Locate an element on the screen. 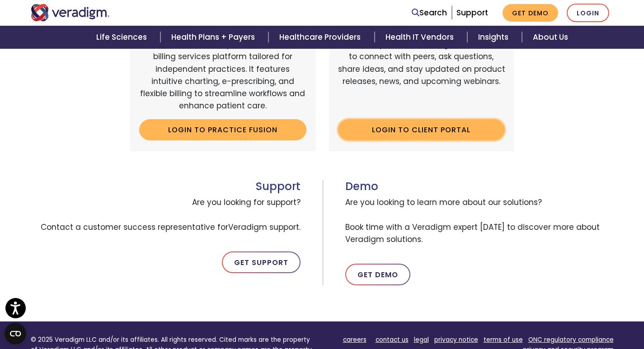  a: Life Sciences is located at coordinates (123, 37).